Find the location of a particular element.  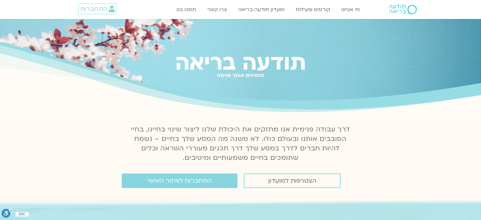

a: התחברות is located at coordinates (97, 9).